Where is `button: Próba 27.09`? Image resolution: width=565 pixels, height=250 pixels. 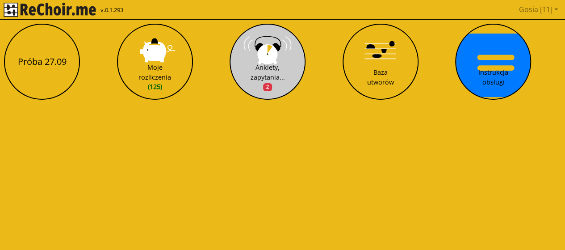 button: Próba 27.09 is located at coordinates (42, 62).